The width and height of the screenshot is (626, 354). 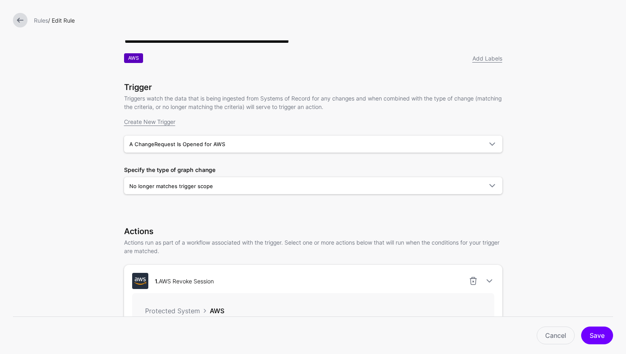 I want to click on p: Actions run as part of a workflow associated with the trigger. Select one or more actions below t..., so click(x=313, y=247).